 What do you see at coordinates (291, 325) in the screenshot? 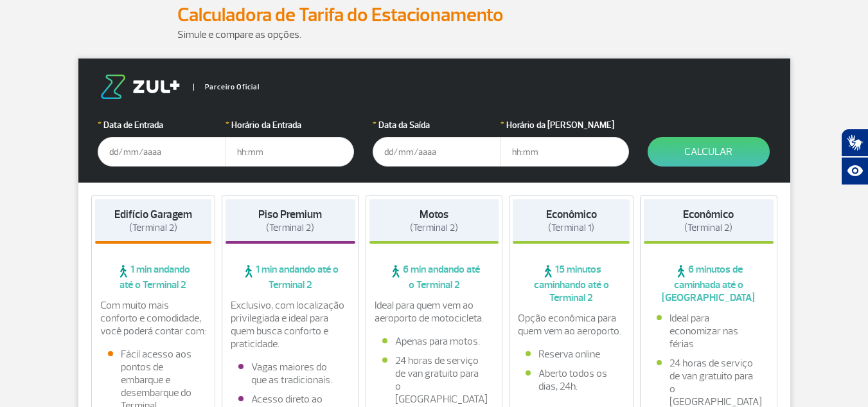
I see `p: Exclusivo, com localização privilegiada e ideal para quem busca conforto e praticidade.` at bounding box center [291, 325].